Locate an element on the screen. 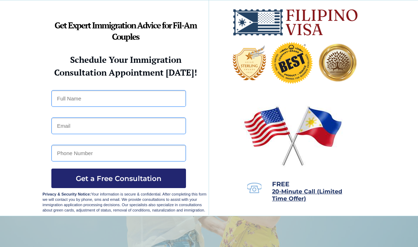  strong: Get Expert Immigration Advice for Fil-Am Couples is located at coordinates (125, 31).